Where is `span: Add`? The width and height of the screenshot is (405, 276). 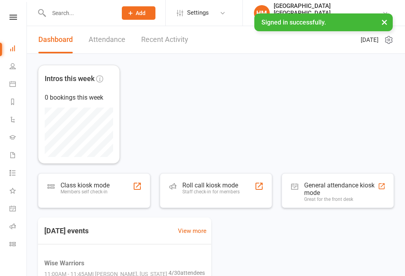
span: Add is located at coordinates (141, 13).